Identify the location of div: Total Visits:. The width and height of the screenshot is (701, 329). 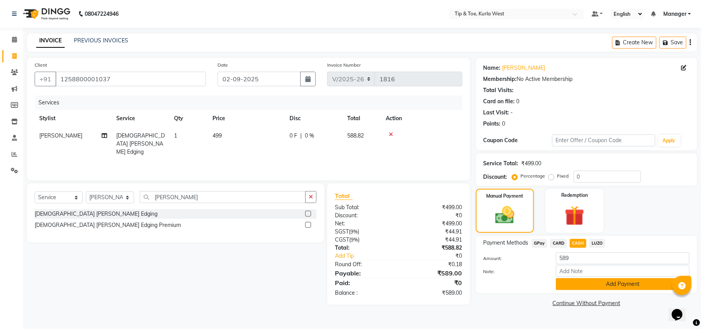
(498, 90).